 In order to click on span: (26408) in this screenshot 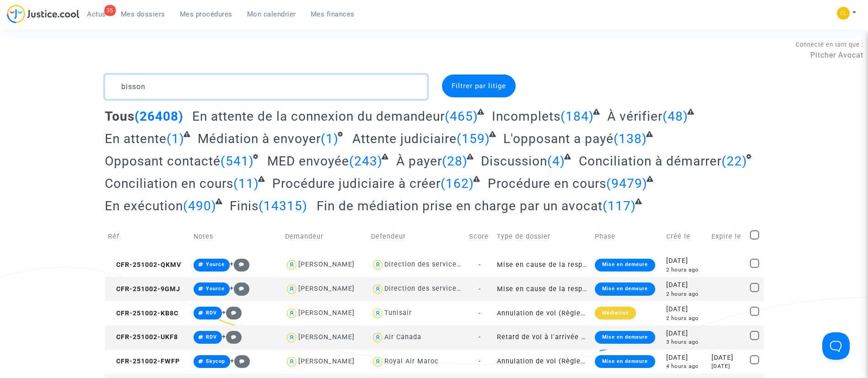, I will do `click(159, 116)`.